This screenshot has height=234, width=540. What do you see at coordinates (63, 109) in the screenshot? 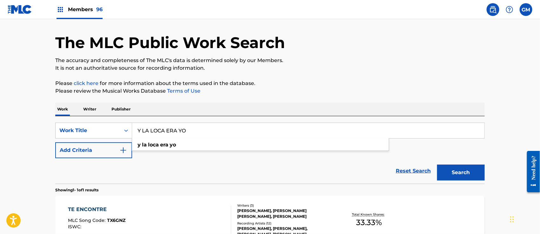
I see `p: Work` at bounding box center [63, 109].